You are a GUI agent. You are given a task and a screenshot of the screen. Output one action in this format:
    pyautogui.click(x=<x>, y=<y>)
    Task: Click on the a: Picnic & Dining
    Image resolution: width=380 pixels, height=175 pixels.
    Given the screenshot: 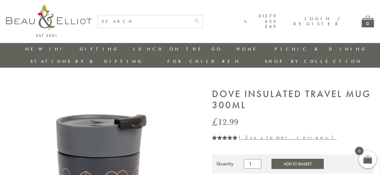 What is the action you would take?
    pyautogui.click(x=321, y=49)
    